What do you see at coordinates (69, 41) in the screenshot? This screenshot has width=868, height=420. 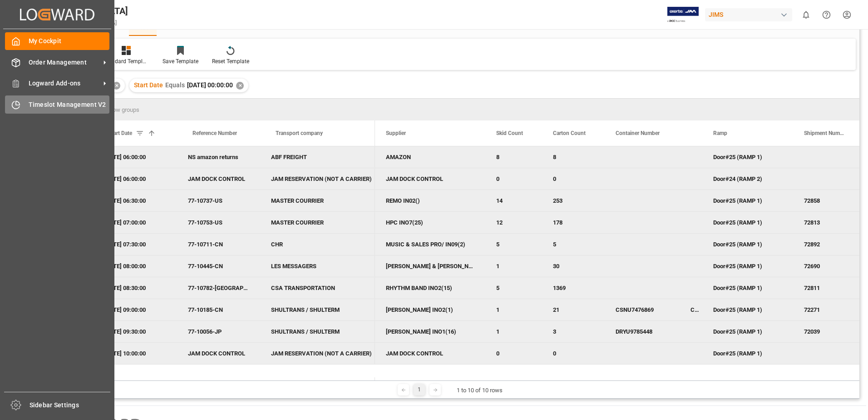 I see `span: My Cockpit` at bounding box center [69, 41].